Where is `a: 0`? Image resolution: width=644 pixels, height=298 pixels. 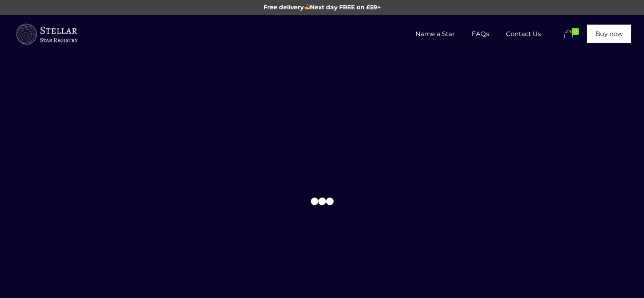 a: 0 is located at coordinates (572, 34).